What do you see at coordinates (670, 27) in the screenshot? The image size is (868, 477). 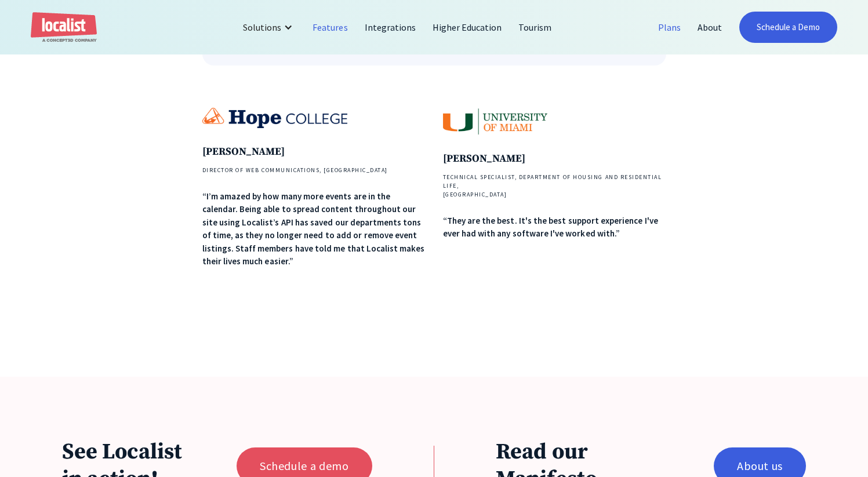 I see `a: Plans` at bounding box center [670, 27].